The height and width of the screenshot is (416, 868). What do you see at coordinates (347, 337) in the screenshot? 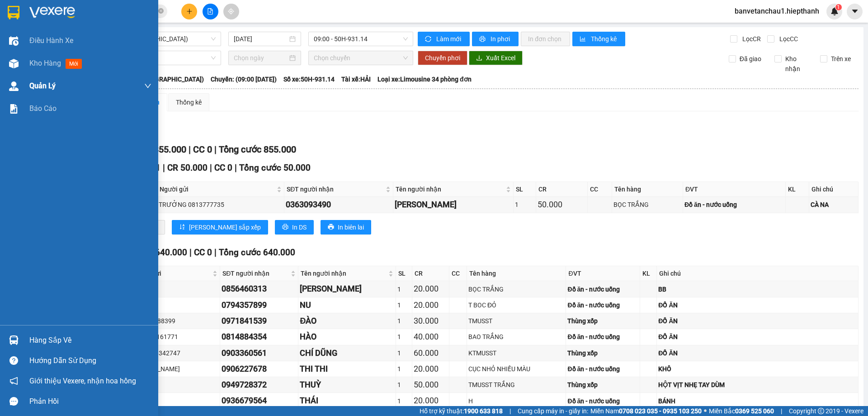
I see `div: HÀO` at bounding box center [347, 337].